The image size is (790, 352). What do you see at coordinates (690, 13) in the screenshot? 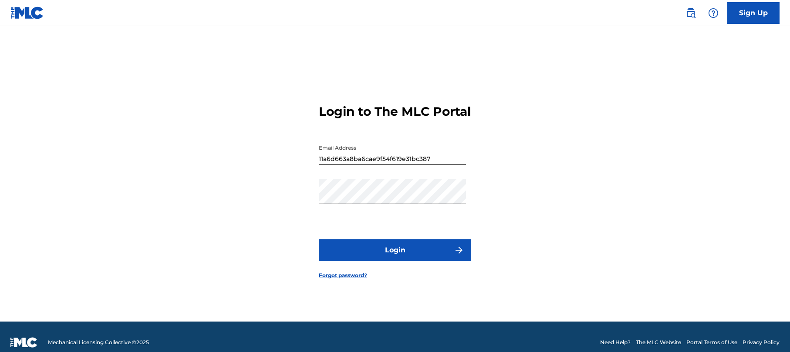
I see `a: Public Search` at bounding box center [690, 13].